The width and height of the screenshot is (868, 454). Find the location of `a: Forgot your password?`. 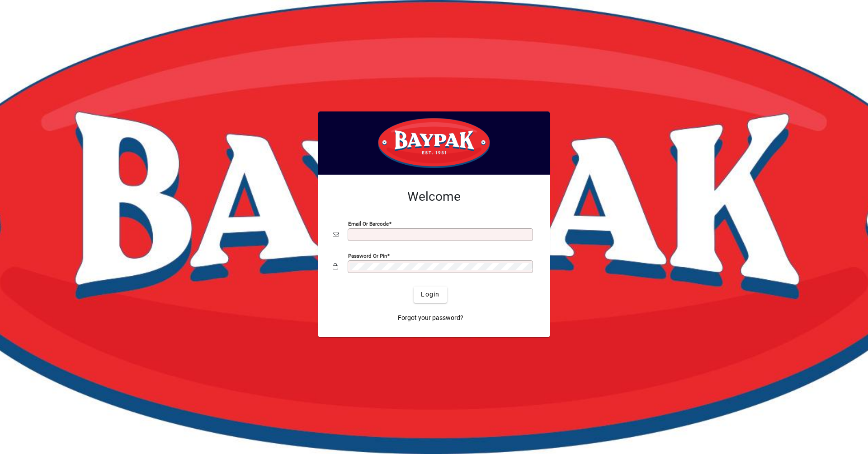

a: Forgot your password? is located at coordinates (430, 318).